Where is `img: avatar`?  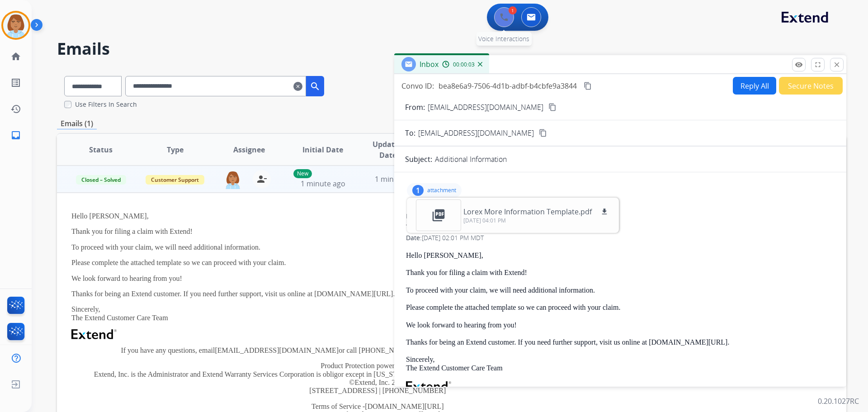 img: avatar is located at coordinates (16, 25).